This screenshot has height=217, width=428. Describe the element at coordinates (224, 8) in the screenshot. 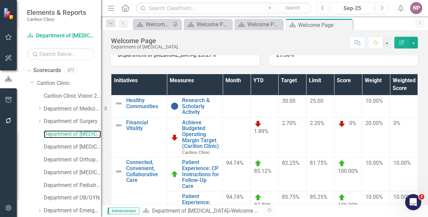

I see `input: Search ClearPoint...` at that location.